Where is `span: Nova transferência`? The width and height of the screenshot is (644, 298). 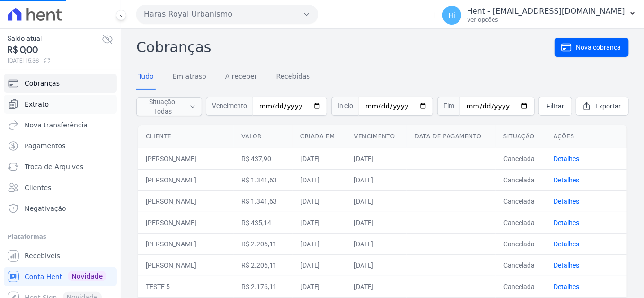 span: Nova transferência is located at coordinates (56, 125).